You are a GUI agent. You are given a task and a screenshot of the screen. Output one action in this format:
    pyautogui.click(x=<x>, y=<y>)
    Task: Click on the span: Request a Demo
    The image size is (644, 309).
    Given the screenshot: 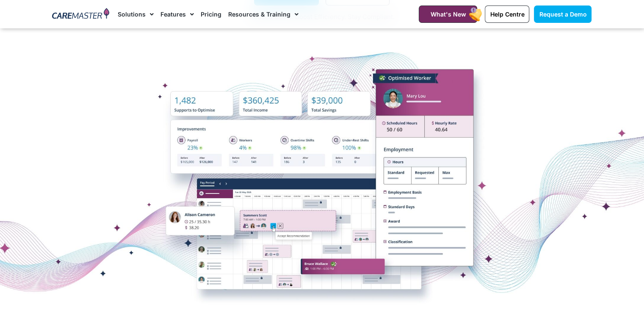 What is the action you would take?
    pyautogui.click(x=563, y=14)
    